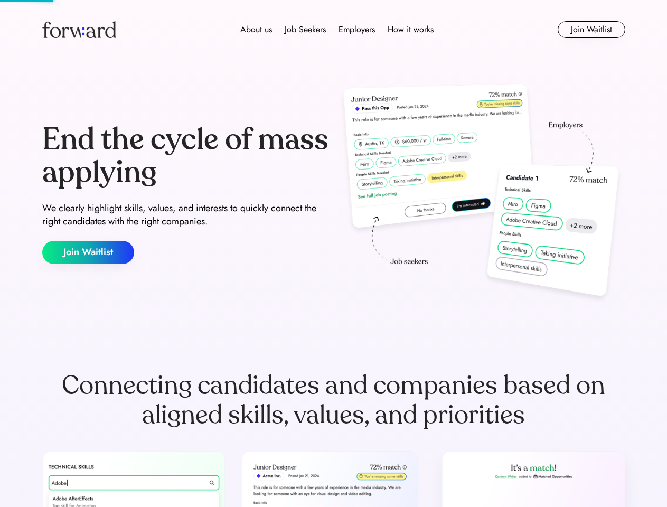 The height and width of the screenshot is (507, 667). What do you see at coordinates (356, 30) in the screenshot?
I see `div: Employers` at bounding box center [356, 30].